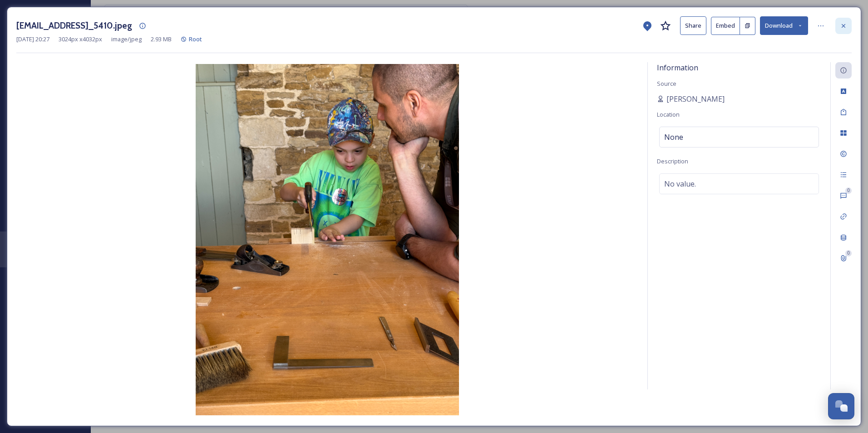 The width and height of the screenshot is (868, 433). Describe the element at coordinates (674, 137) in the screenshot. I see `span: None` at that location.